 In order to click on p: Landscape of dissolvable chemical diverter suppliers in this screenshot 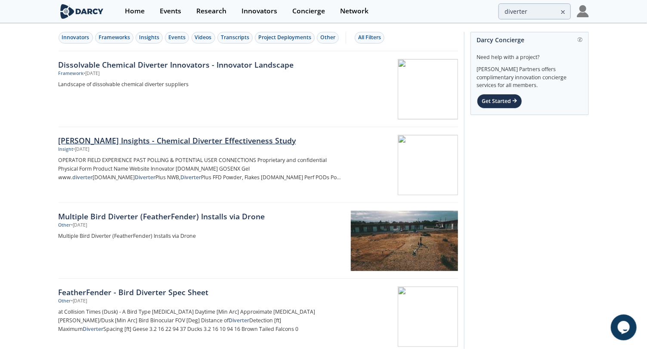, I will do `click(201, 84)`.